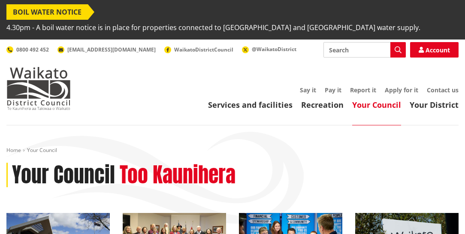  What do you see at coordinates (27, 49) in the screenshot?
I see `a: 0800 492 452` at bounding box center [27, 49].